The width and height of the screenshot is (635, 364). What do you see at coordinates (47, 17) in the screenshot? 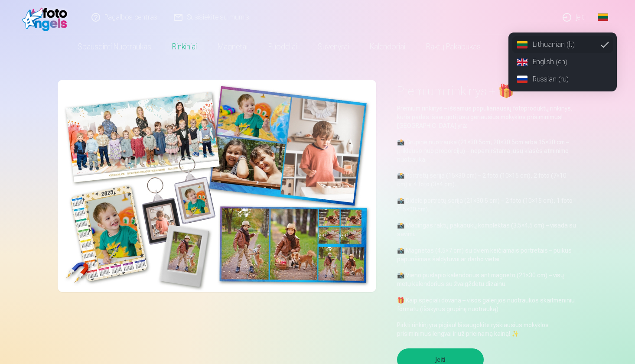
I see `img: /fa2` at bounding box center [47, 17].